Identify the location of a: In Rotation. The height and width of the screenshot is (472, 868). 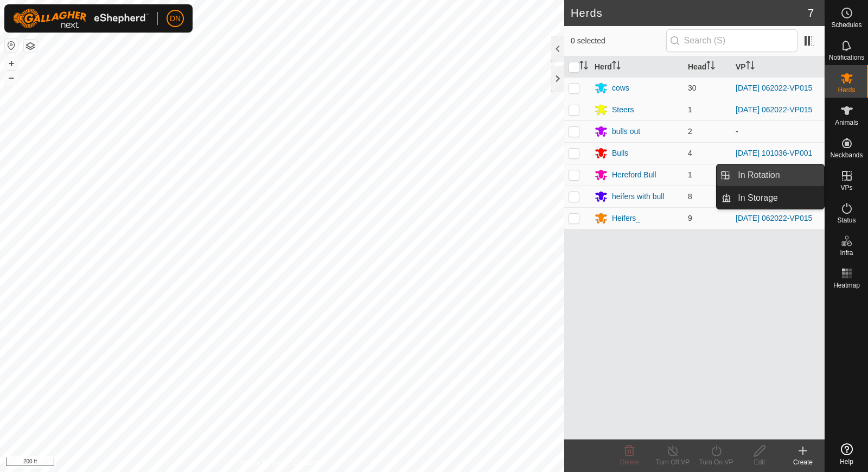
(777, 176).